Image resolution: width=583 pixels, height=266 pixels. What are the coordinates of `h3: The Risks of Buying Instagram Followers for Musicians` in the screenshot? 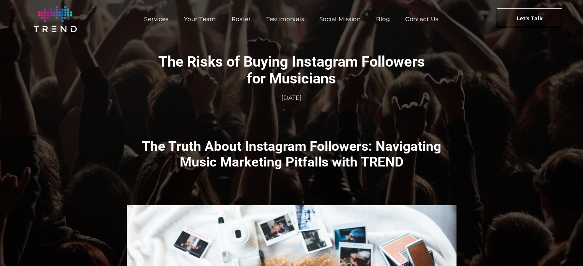 It's located at (291, 70).